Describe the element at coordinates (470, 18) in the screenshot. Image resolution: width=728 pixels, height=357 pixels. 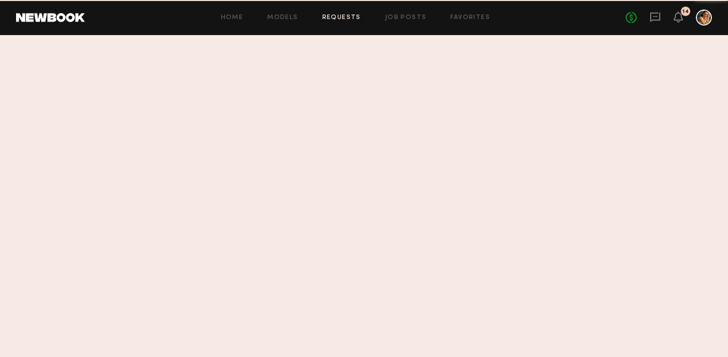
I see `a: Favorites` at that location.